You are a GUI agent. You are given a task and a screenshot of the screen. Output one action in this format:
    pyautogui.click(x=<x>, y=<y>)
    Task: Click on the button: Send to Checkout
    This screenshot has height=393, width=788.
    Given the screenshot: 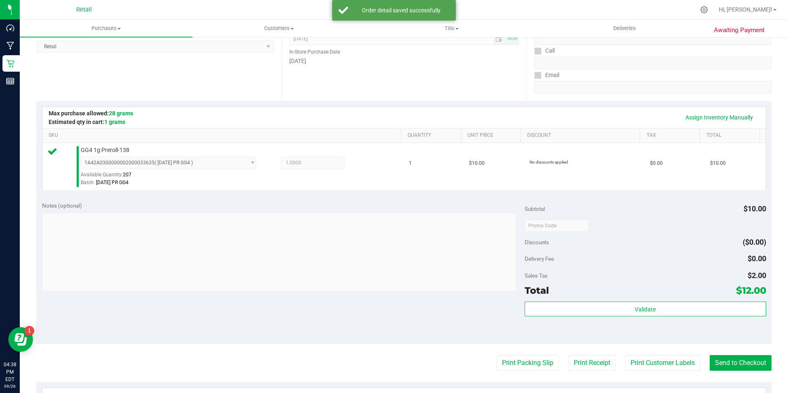 What is the action you would take?
    pyautogui.click(x=740, y=363)
    